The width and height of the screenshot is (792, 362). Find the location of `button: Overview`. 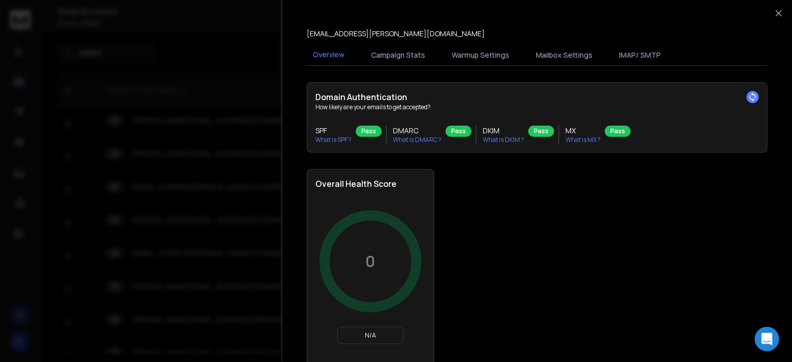

button: Overview is located at coordinates (329, 55).